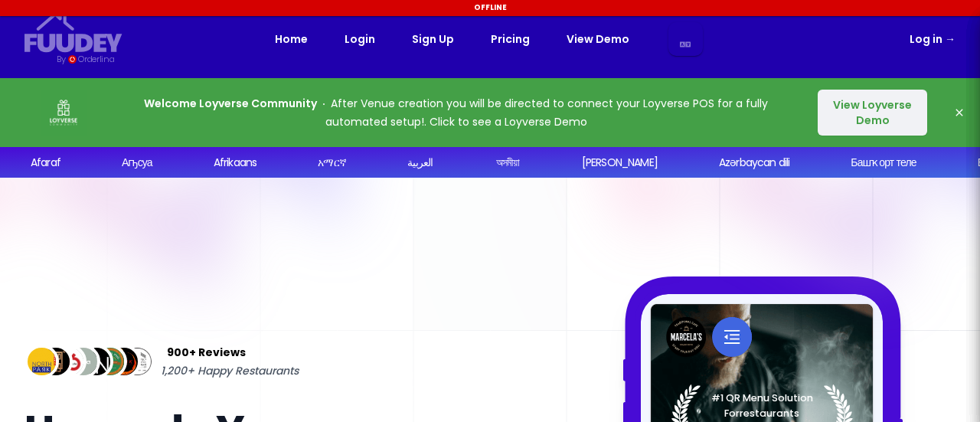 The height and width of the screenshot is (422, 980). What do you see at coordinates (45, 163) in the screenshot?
I see `div: Afaraf` at bounding box center [45, 163].